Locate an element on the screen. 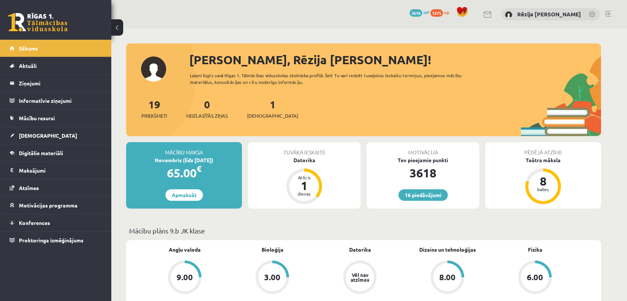  div: Datorika is located at coordinates (304, 160).